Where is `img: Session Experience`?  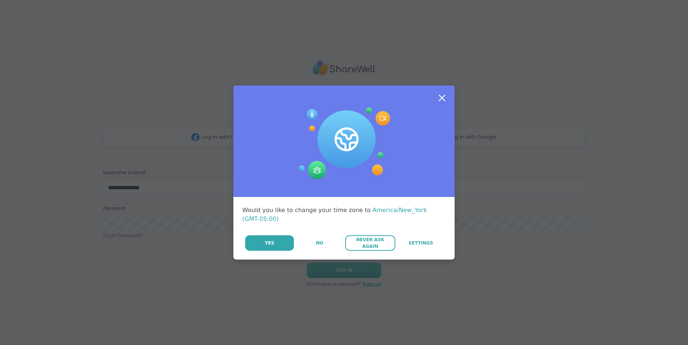 img: Session Experience is located at coordinates (344, 144).